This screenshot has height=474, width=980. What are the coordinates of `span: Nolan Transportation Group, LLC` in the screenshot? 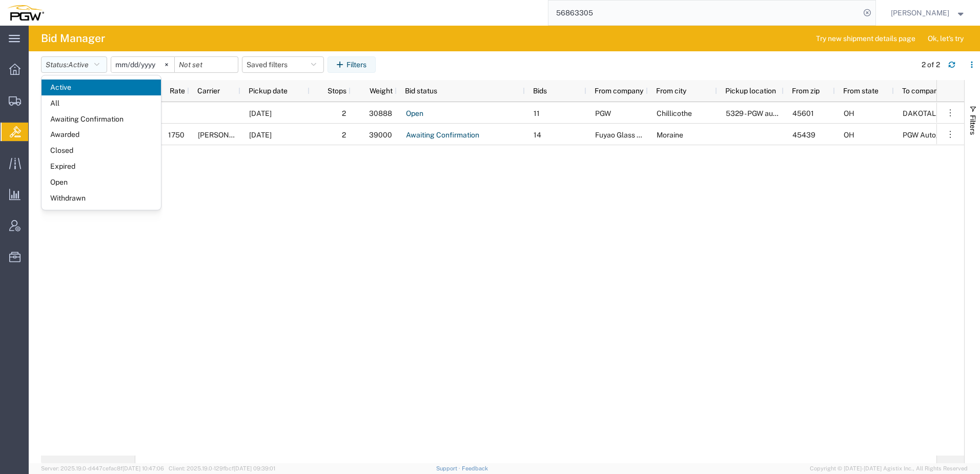 It's located at (271, 135).